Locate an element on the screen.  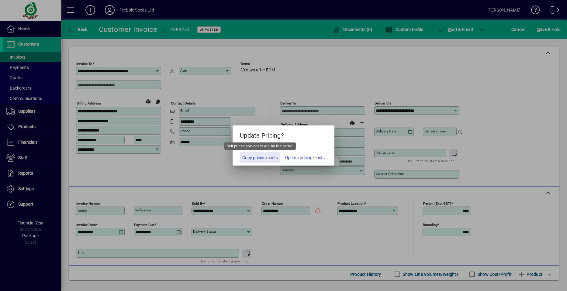
span: Update pricing/costs is located at coordinates (305, 158).